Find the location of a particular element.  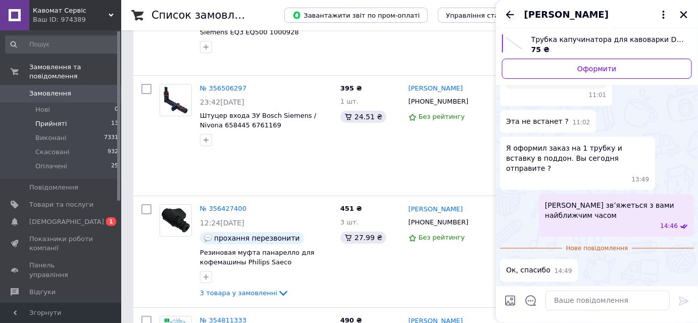

span: Товари та послуги is located at coordinates (61, 205).